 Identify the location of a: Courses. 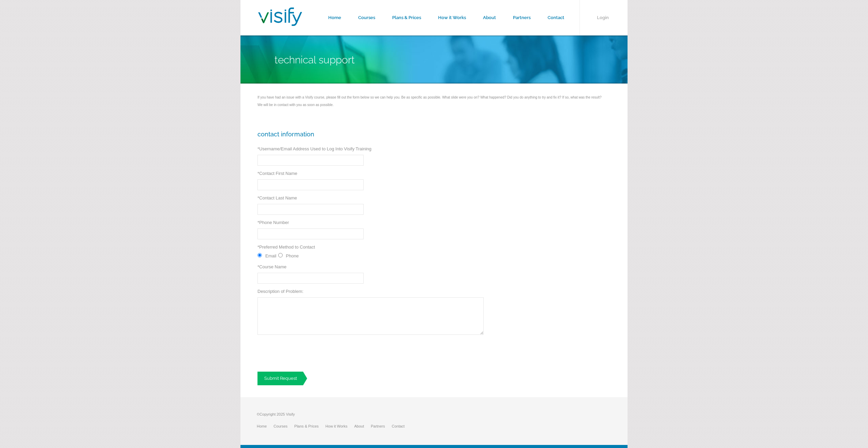
(284, 426).